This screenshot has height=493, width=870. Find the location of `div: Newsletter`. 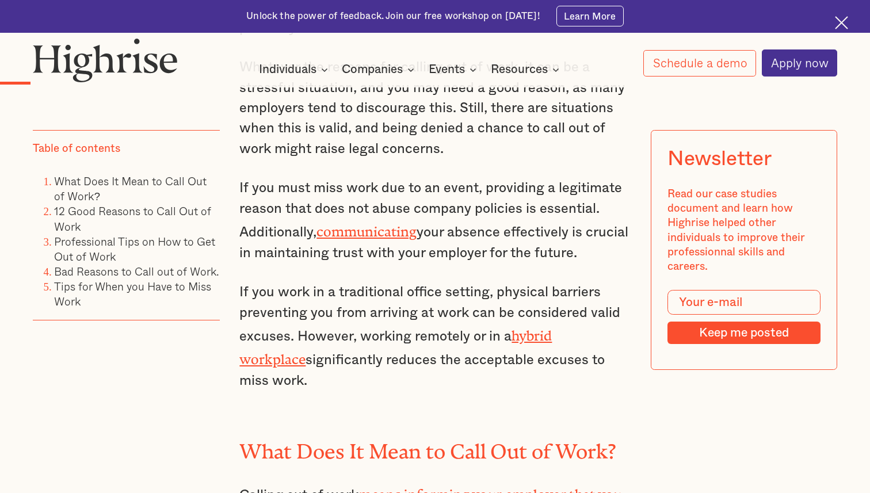

div: Newsletter is located at coordinates (720, 159).